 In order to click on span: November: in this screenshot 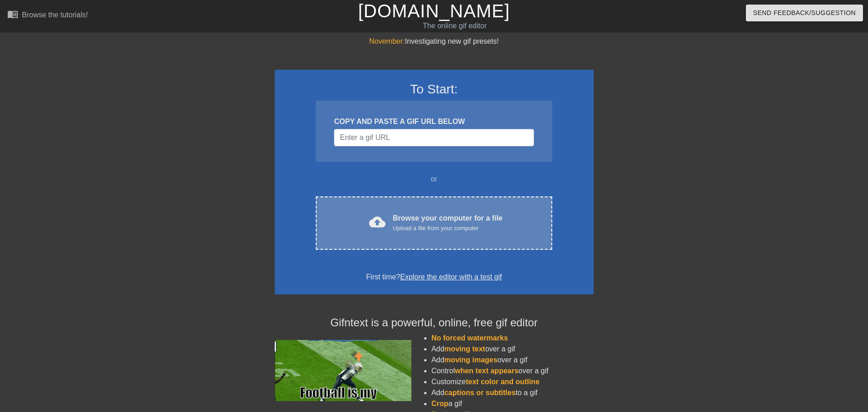, I will do `click(386, 41)`.